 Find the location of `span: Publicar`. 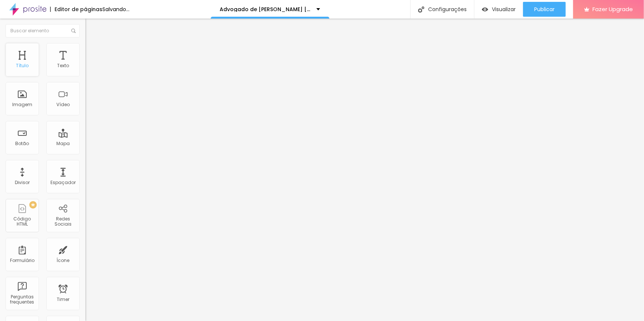

span: Publicar is located at coordinates (544, 9).